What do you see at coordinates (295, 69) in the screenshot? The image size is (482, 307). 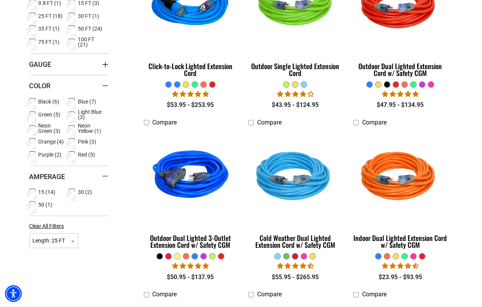 I see `div: Outdoor Single Lighted Extension Cord` at bounding box center [295, 69].